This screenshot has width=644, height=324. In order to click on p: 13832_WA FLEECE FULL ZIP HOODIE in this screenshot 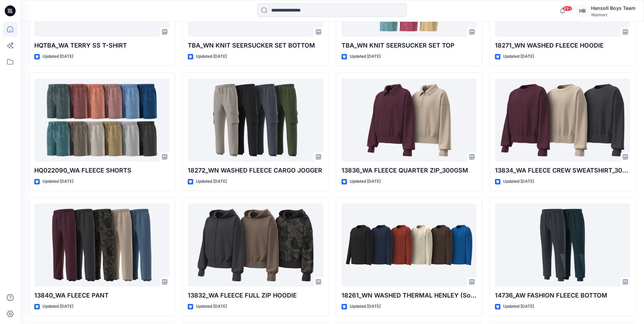, I will do `click(255, 296)`.